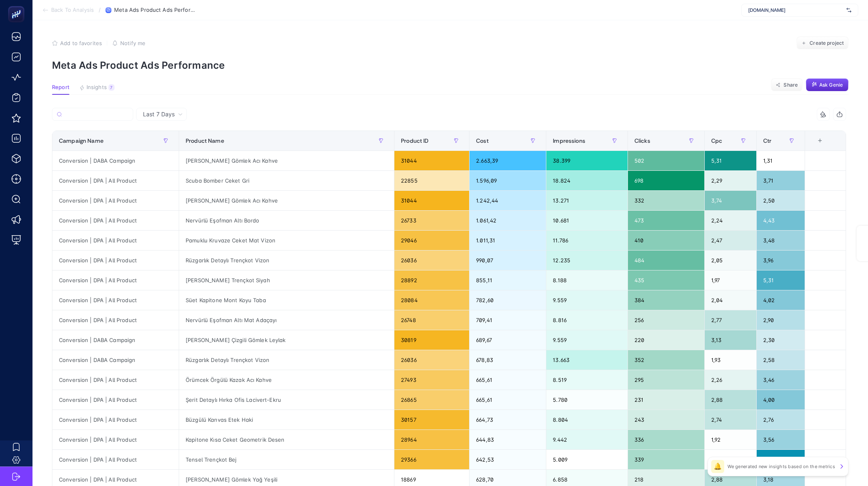 The image size is (868, 486). What do you see at coordinates (781, 300) in the screenshot?
I see `div: 4,02` at bounding box center [781, 300].